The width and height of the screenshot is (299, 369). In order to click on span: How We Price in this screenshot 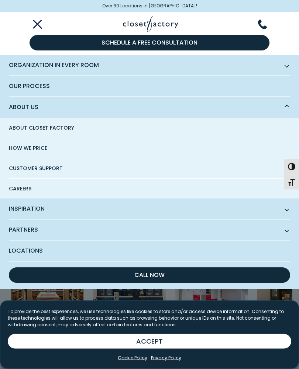, I will do `click(28, 148)`.